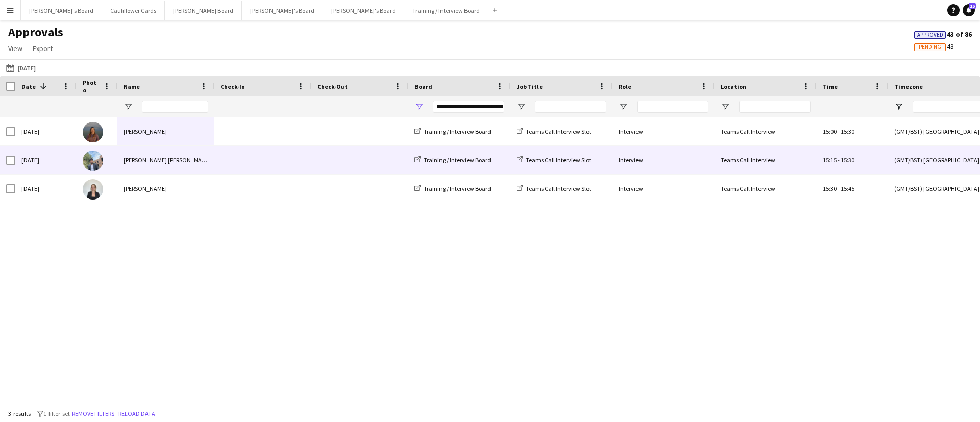 The image size is (980, 422). What do you see at coordinates (625, 86) in the screenshot?
I see `span: Role` at bounding box center [625, 86].